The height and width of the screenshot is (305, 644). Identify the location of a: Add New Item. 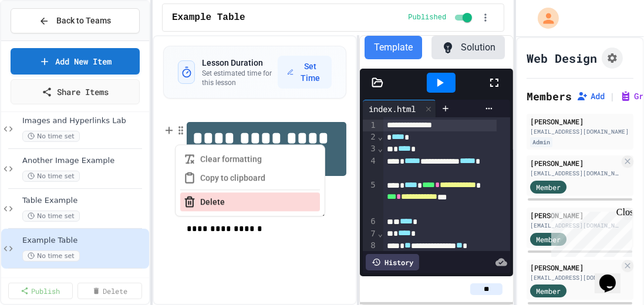
(75, 61).